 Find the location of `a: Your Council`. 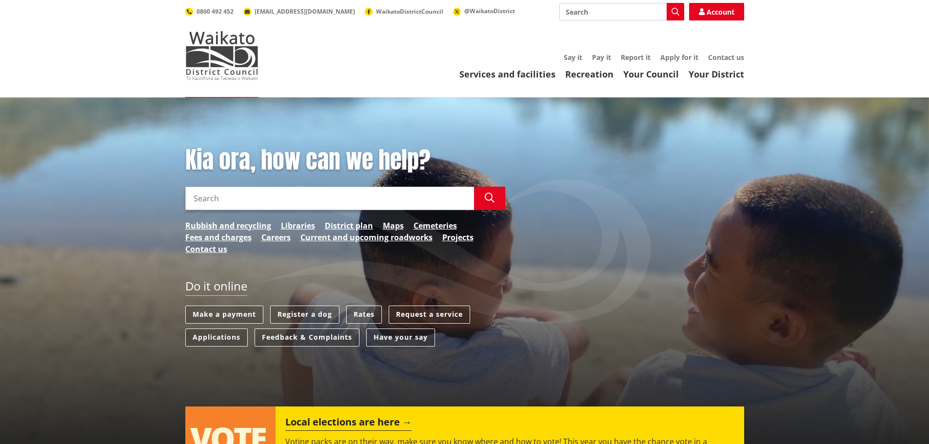

a: Your Council is located at coordinates (651, 74).